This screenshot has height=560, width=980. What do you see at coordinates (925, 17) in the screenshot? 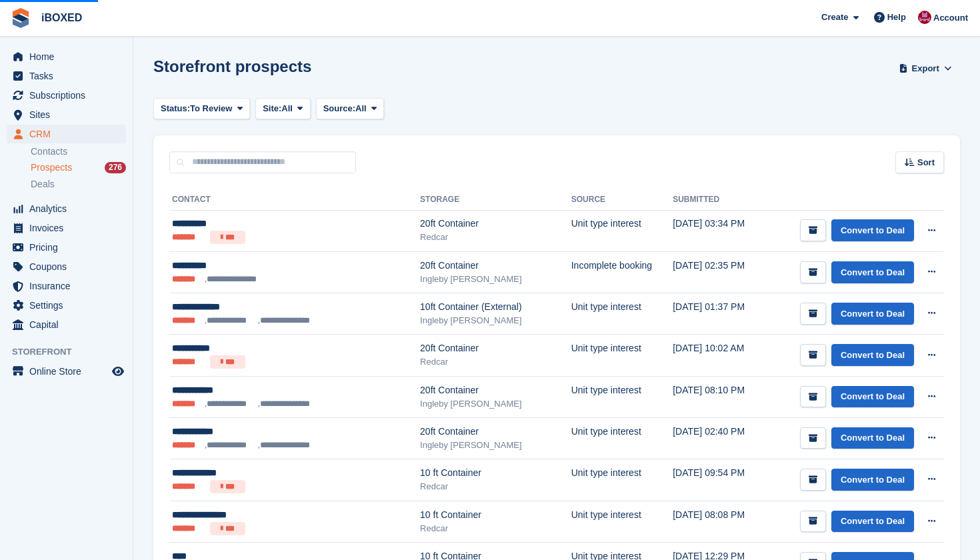
I see `img: Amanda Forder` at bounding box center [925, 17].